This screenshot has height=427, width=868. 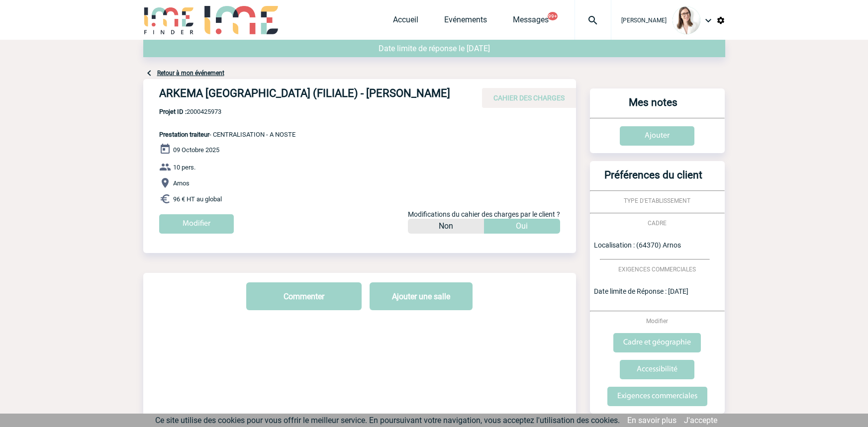 I want to click on span: Ce site utilise des cookies pour vous offrir le meilleur service. En poursuivant votre navigation..., so click(x=387, y=420).